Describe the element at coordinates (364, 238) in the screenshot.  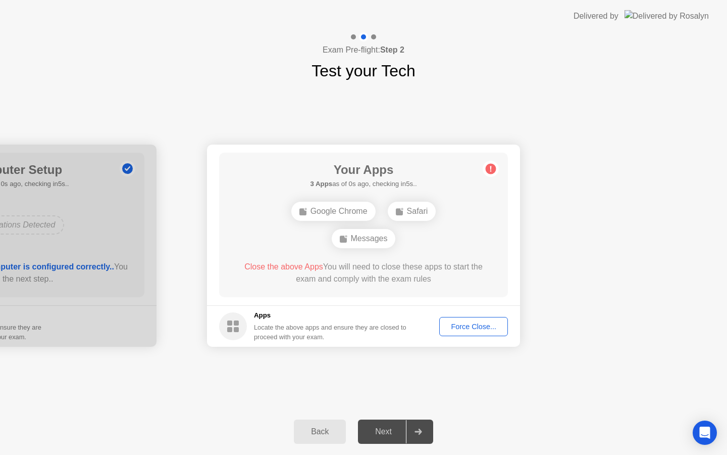
I see `div: Messages` at that location.